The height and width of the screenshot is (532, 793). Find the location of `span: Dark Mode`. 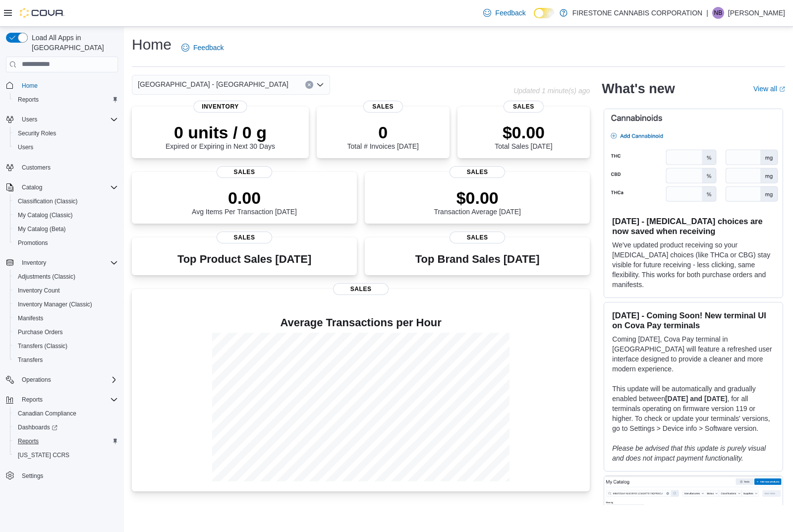

span: Dark Mode is located at coordinates (534, 18).